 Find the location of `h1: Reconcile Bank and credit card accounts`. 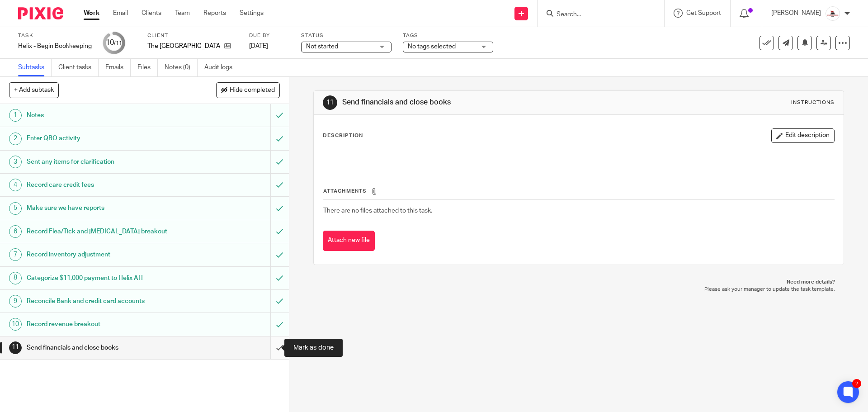

h1: Reconcile Bank and credit card accounts is located at coordinates (105, 301).